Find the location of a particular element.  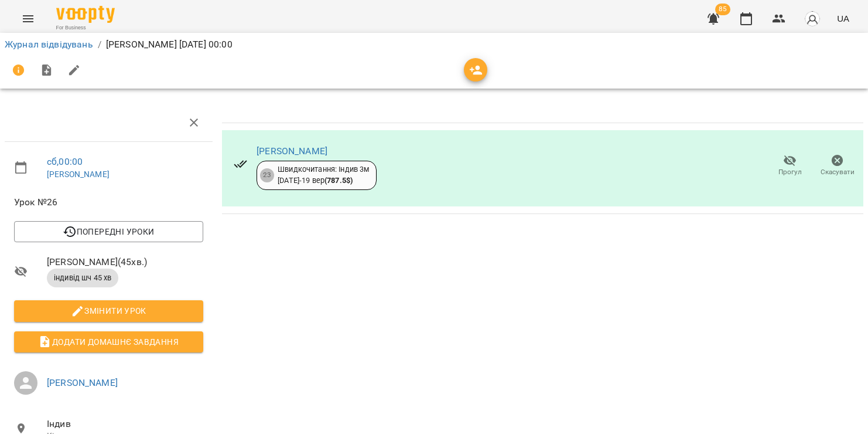

span: Урок №26 is located at coordinates (108, 202).